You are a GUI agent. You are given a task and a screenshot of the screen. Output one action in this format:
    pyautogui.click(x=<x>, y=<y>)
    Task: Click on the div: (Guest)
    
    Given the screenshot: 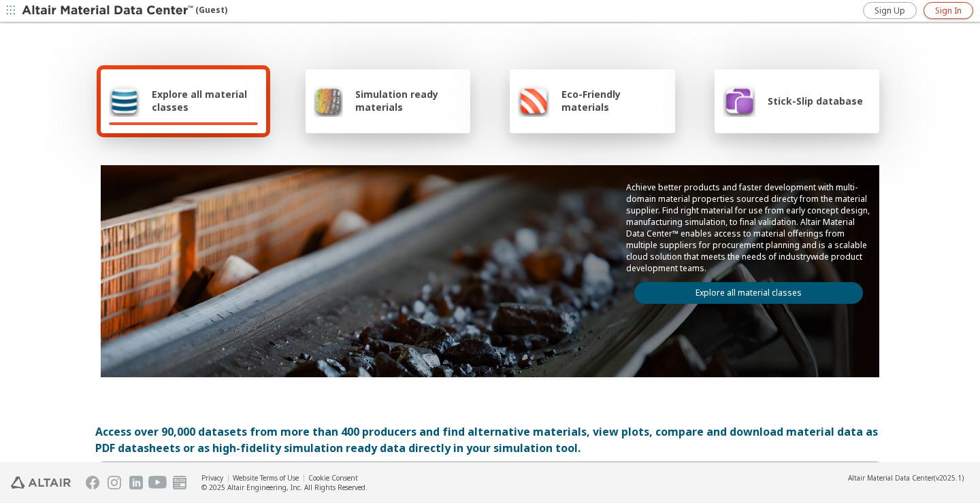 What is the action you would take?
    pyautogui.click(x=124, y=11)
    